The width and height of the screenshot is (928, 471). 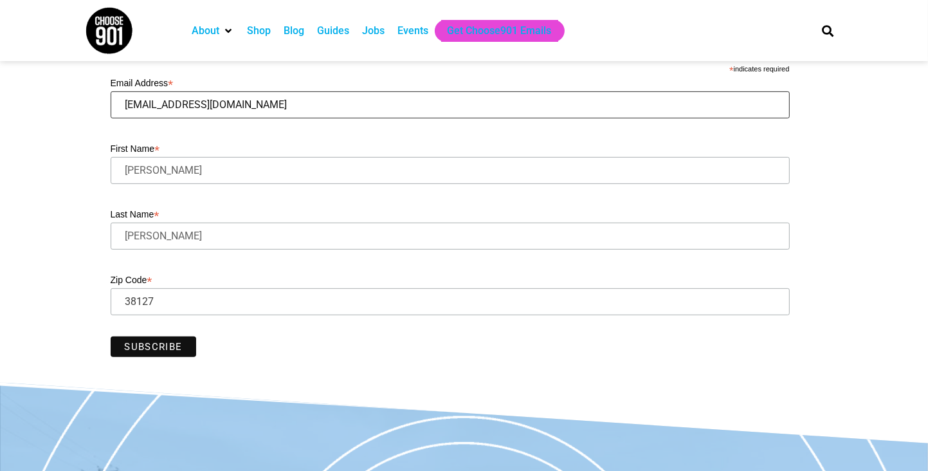 I want to click on div: Guides, so click(x=333, y=31).